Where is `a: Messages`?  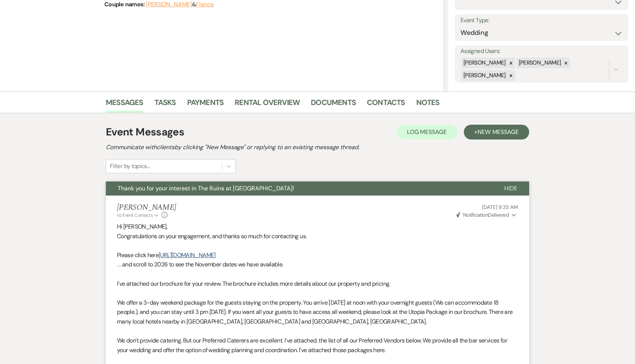 a: Messages is located at coordinates (125, 105).